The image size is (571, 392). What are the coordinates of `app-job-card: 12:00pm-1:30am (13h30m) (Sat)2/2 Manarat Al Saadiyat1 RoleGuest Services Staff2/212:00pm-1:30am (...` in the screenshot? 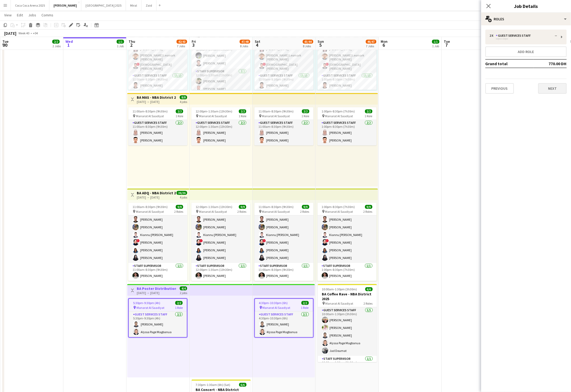 It's located at (221, 126).